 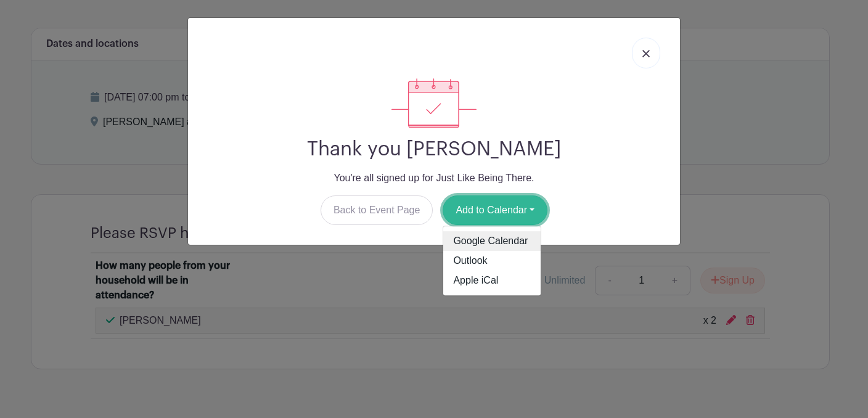 I want to click on img: close_button-5f87c8562297e5c2d7936805f587ecaba9071eb48480494691a3f1689db116b3.svg, so click(x=646, y=54).